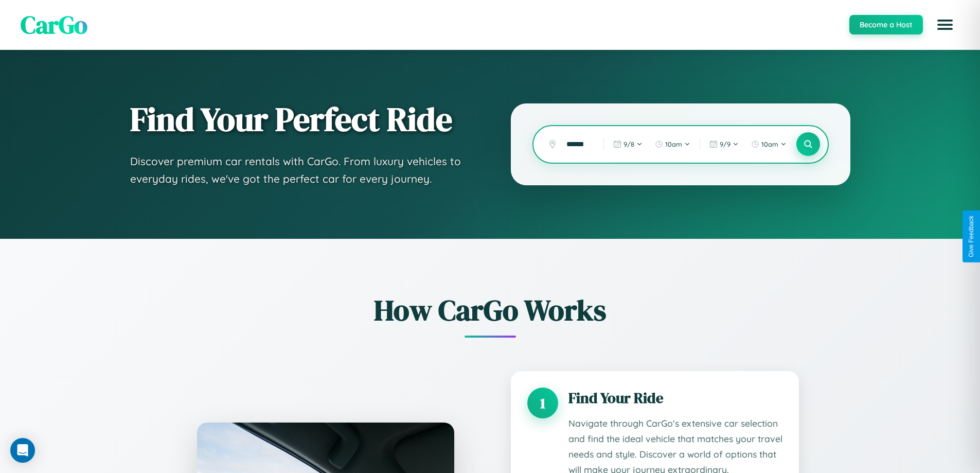  I want to click on h3: Find Your Ride, so click(675, 399).